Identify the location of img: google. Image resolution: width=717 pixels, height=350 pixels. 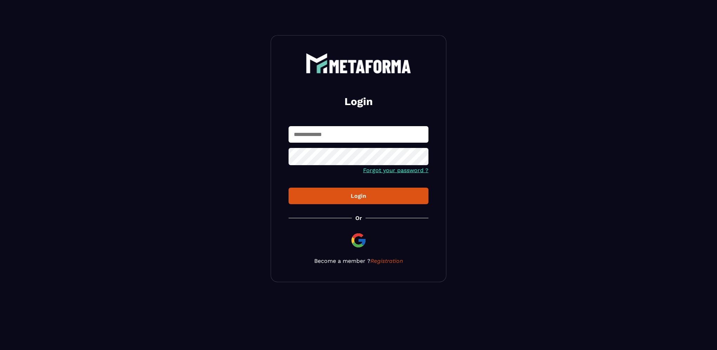
(359, 241).